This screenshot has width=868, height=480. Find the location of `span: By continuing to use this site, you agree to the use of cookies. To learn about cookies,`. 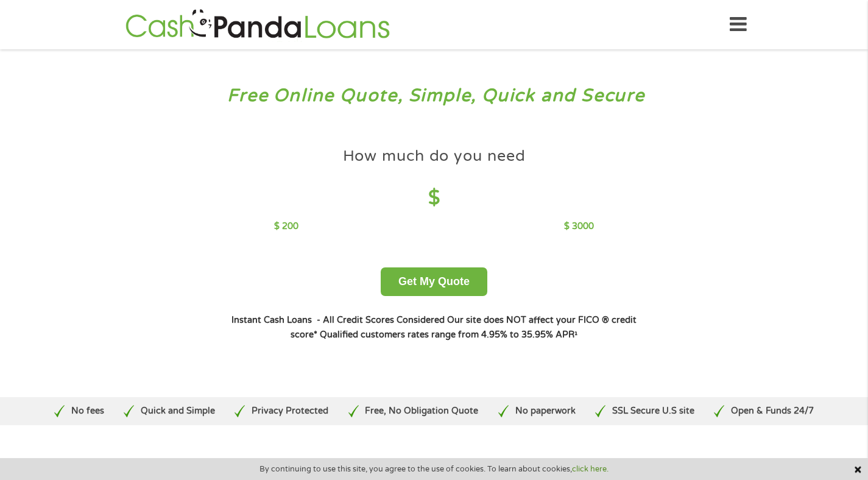

span: By continuing to use this site, you agree to the use of cookies. To learn about cookies, is located at coordinates (434, 468).